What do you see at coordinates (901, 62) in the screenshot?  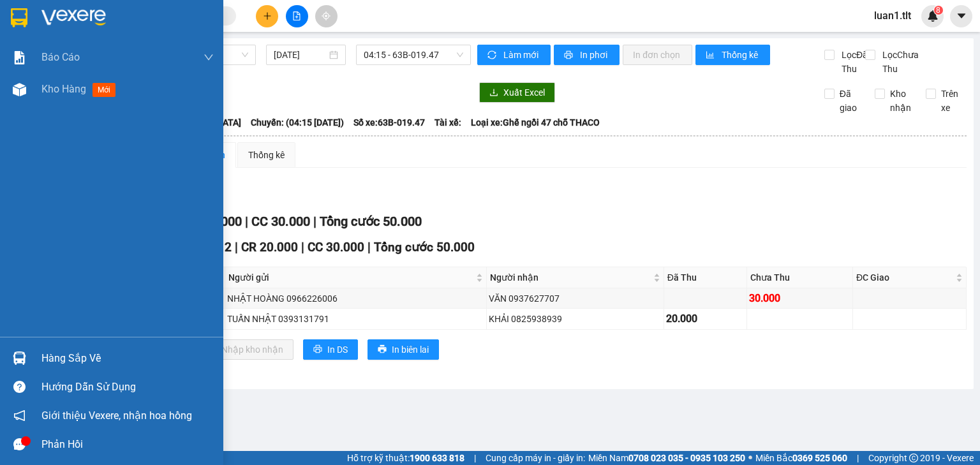 I see `span: Lọc Chưa Thu` at bounding box center [901, 62].